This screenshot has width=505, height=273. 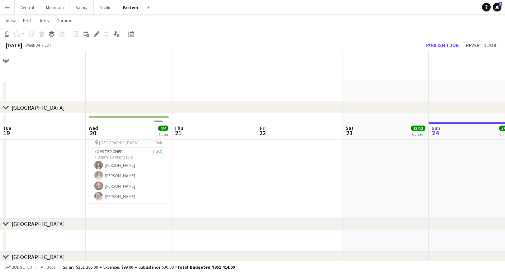 I want to click on span: Sun, so click(x=436, y=128).